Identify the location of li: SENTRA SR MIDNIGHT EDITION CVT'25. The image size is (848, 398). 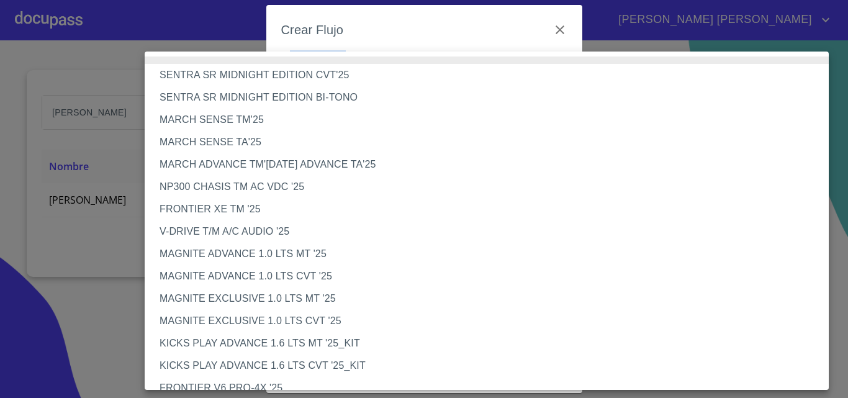
(491, 75).